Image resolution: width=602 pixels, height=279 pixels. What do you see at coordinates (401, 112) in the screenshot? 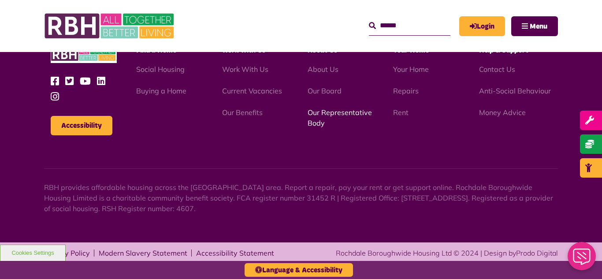
I see `a: Rent` at bounding box center [401, 112].